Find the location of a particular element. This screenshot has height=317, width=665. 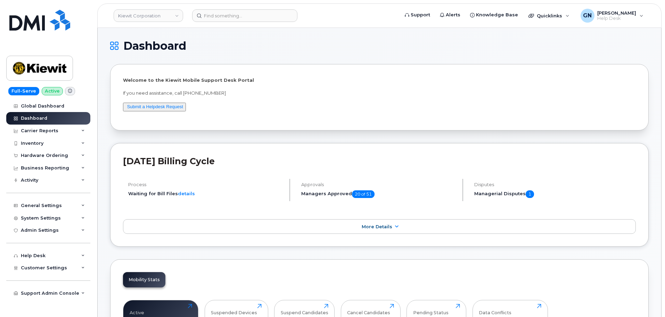

span: 1 is located at coordinates (530, 194).